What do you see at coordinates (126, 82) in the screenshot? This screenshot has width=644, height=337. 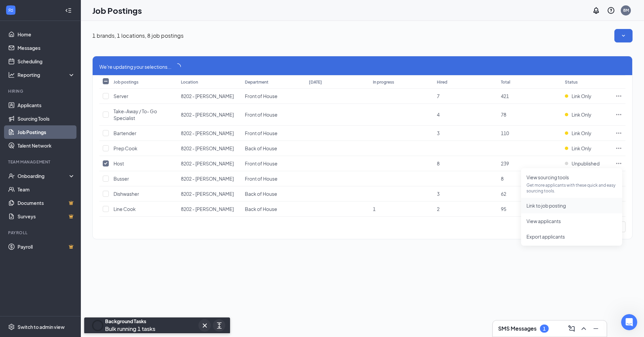 I see `div: Job postings` at bounding box center [126, 82].